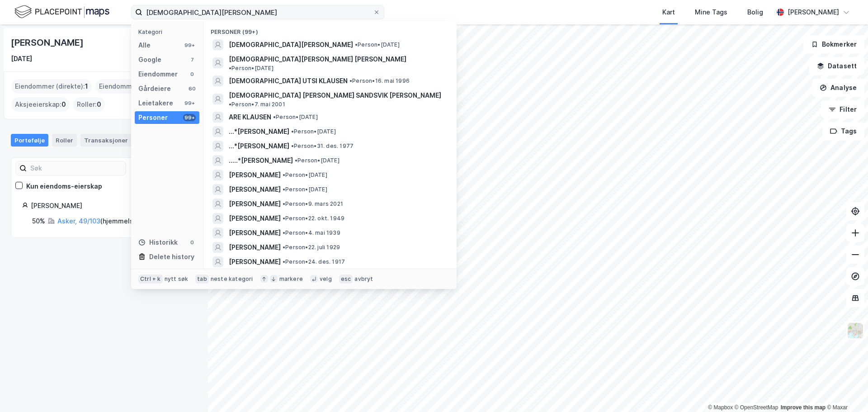  Describe the element at coordinates (843, 131) in the screenshot. I see `button: Tags` at that location.